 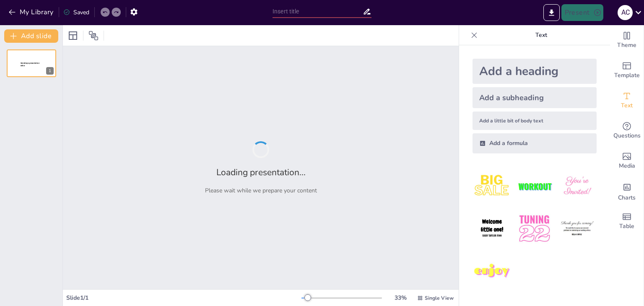 What do you see at coordinates (577, 186) in the screenshot?
I see `img: 3.jpeg` at bounding box center [577, 186].